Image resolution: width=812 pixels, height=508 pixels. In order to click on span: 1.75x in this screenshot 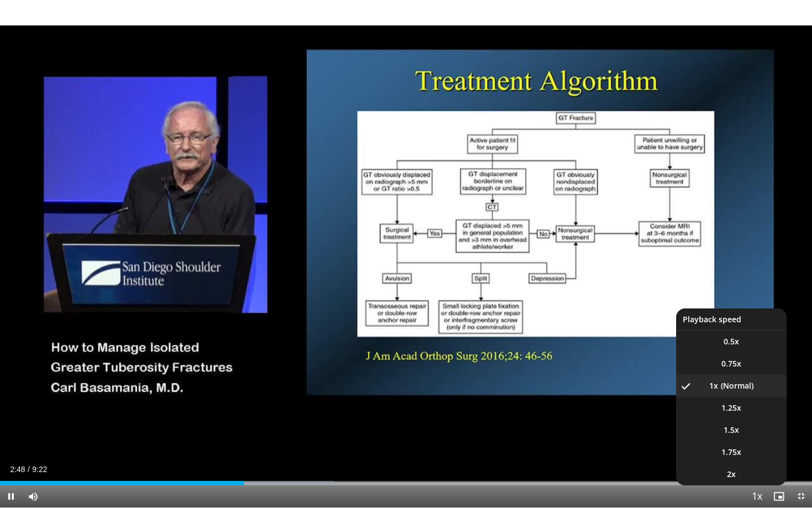, I will do `click(731, 452)`.